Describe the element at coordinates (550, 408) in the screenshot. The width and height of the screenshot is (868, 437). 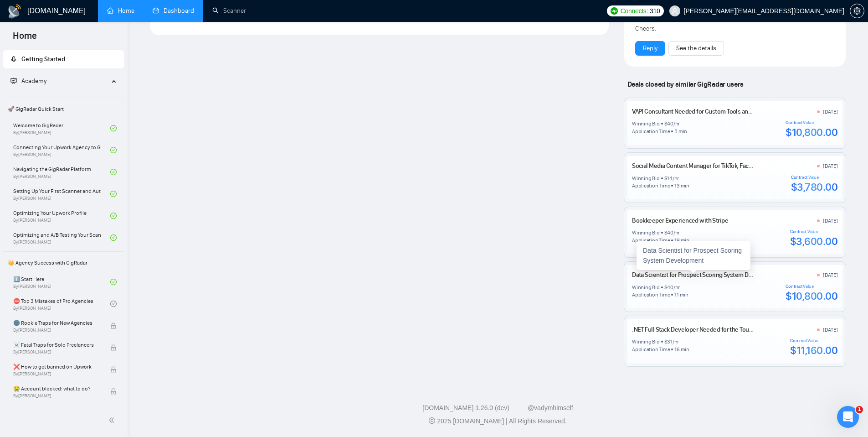
I see `a: @vadymhimself` at that location.